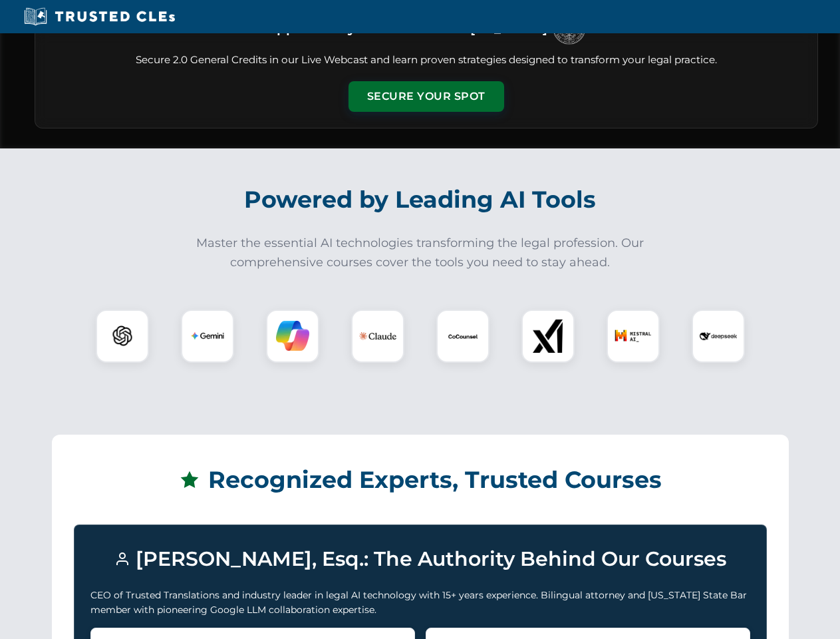 The image size is (840, 639). What do you see at coordinates (420, 253) in the screenshot?
I see `p: Master the essential AI technologies transforming the legal profession. Our comprehensive courses...` at bounding box center [420, 253].